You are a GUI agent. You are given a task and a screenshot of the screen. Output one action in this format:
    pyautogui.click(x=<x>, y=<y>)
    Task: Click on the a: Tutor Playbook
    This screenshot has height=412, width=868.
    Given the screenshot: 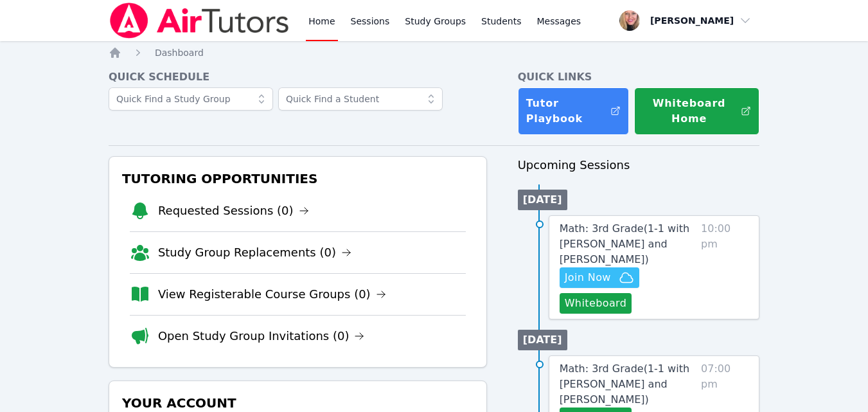 What is the action you would take?
    pyautogui.click(x=574, y=111)
    